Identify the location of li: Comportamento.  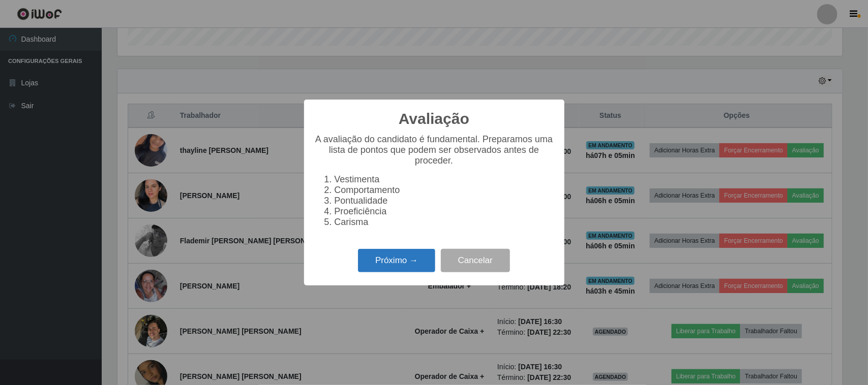
(445, 190).